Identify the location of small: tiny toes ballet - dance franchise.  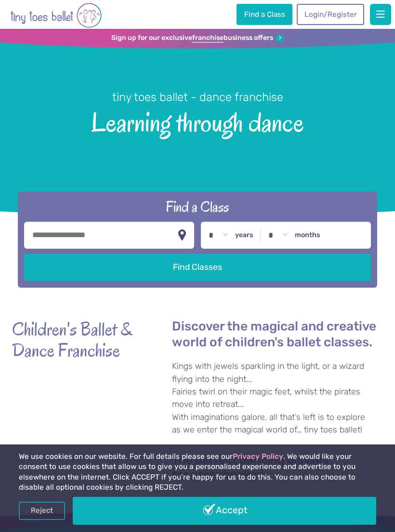
(197, 98).